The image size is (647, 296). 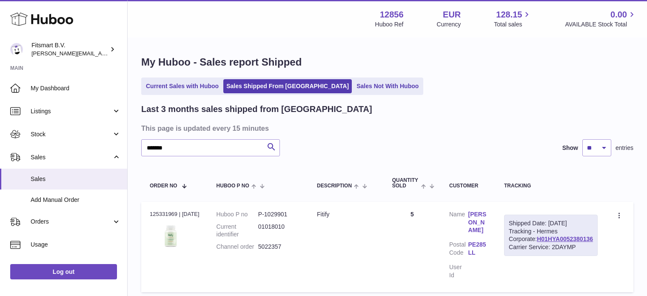 I want to click on dd: 5022357, so click(x=279, y=246).